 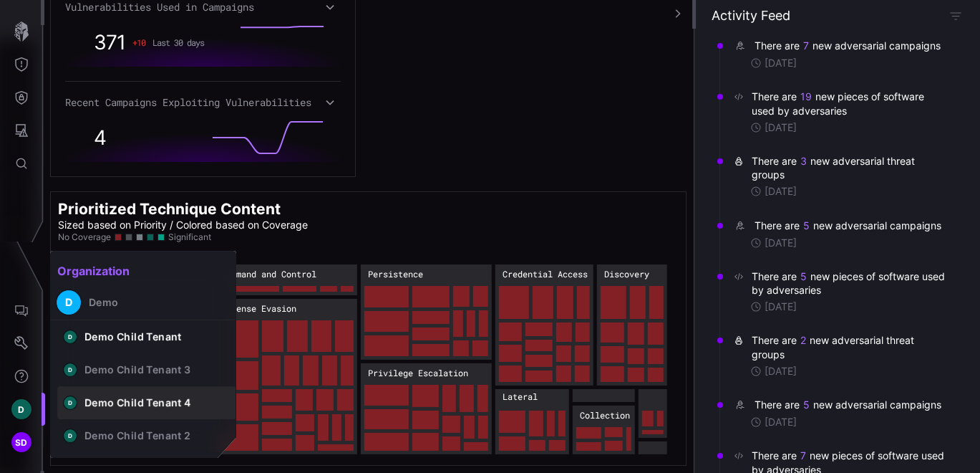 What do you see at coordinates (147, 402) in the screenshot?
I see `button: DDemo Child Tenant 4` at bounding box center [147, 402].